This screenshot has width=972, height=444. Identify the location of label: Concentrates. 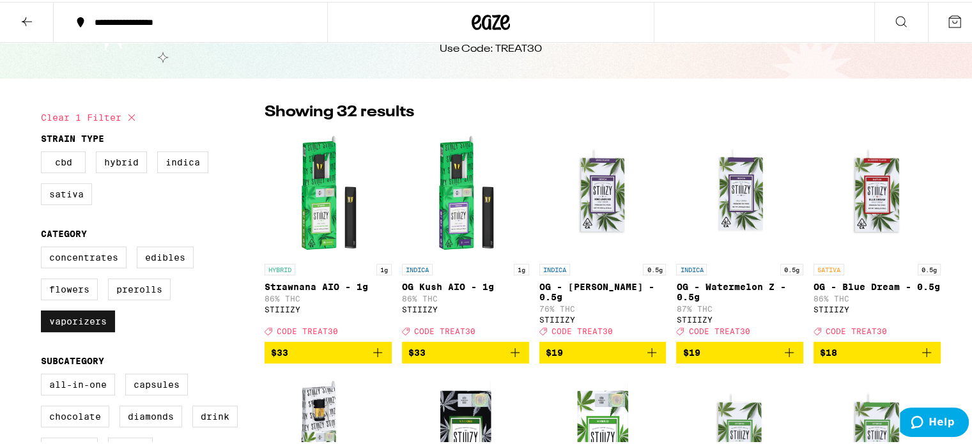
(84, 256).